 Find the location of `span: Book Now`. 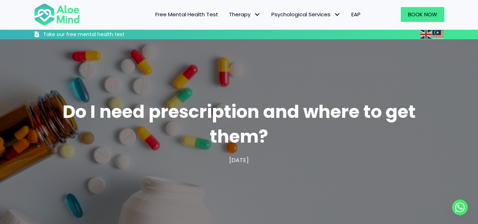

span: Book Now is located at coordinates (422, 14).